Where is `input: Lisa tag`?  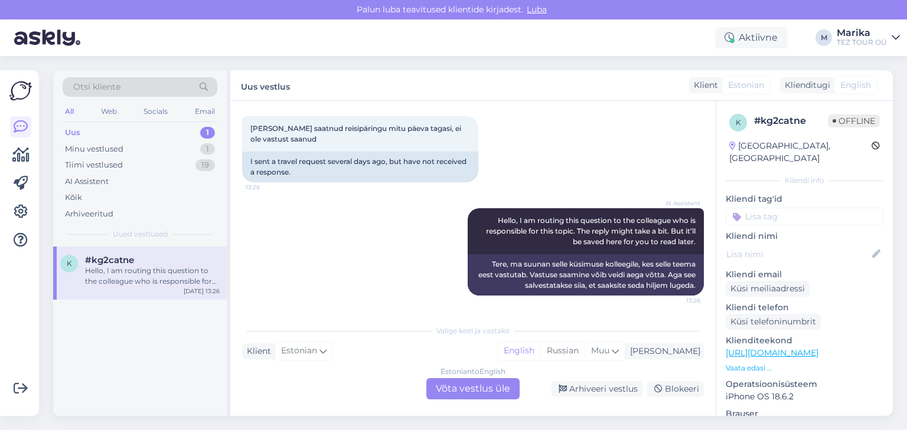 input: Lisa tag is located at coordinates (804, 217).